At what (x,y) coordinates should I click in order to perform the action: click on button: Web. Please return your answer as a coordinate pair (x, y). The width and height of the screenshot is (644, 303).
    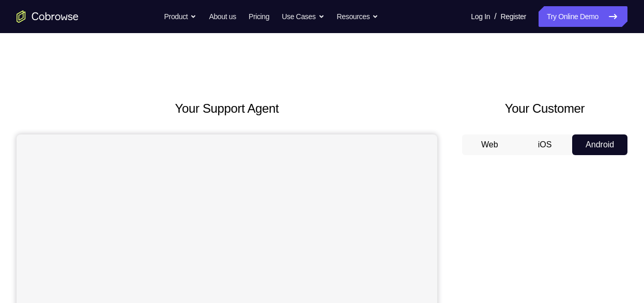
    Looking at the image, I should click on (489, 145).